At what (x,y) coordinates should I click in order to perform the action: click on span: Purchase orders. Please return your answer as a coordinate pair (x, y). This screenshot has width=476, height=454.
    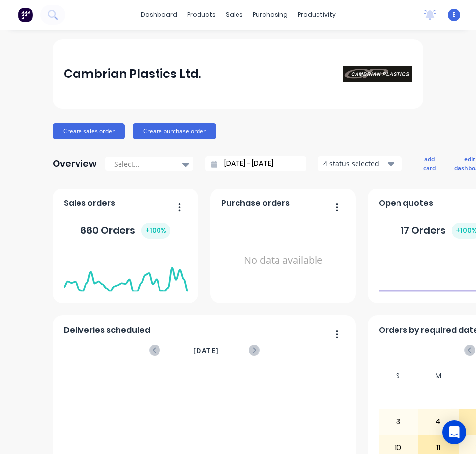
    Looking at the image, I should click on (255, 203).